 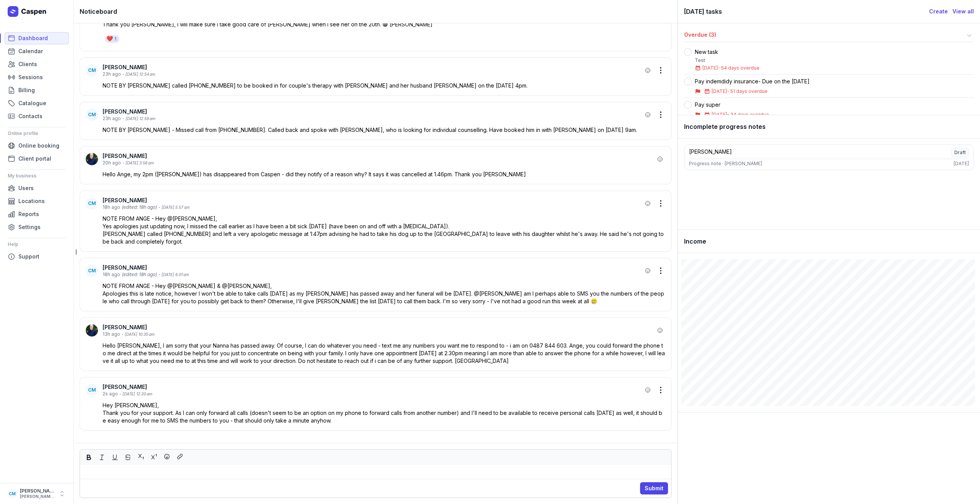 What do you see at coordinates (29, 256) in the screenshot?
I see `span: Support` at bounding box center [29, 256].